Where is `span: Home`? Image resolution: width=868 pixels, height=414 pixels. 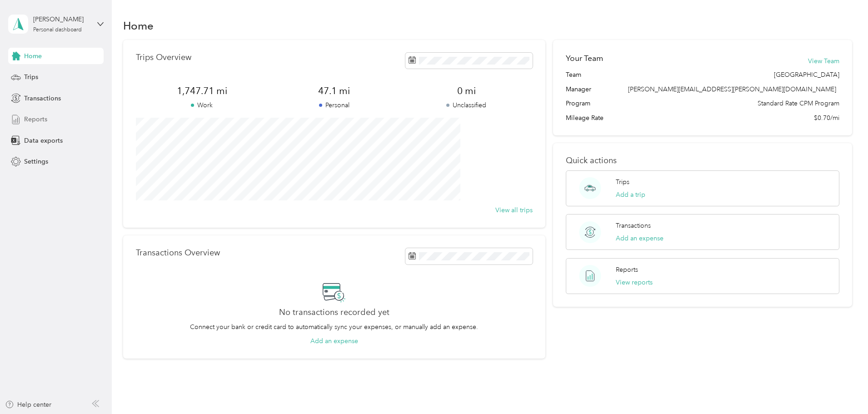 span: Home is located at coordinates (32, 56).